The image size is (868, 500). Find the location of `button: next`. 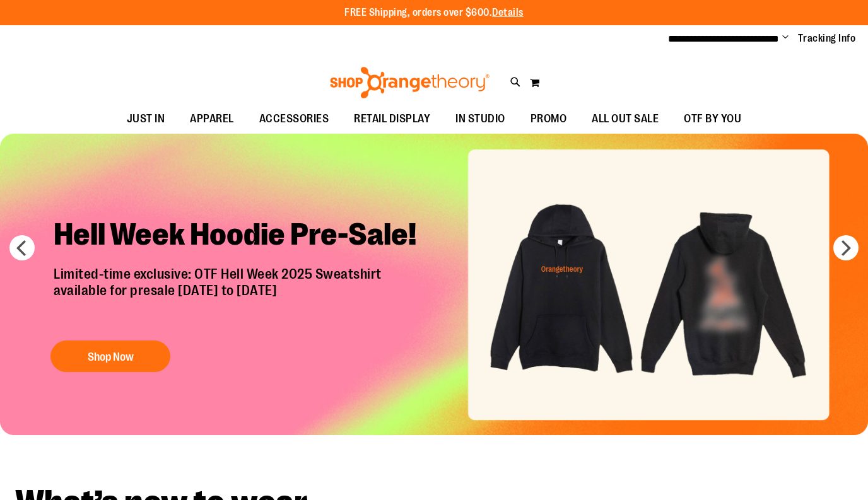

button: next is located at coordinates (846, 248).